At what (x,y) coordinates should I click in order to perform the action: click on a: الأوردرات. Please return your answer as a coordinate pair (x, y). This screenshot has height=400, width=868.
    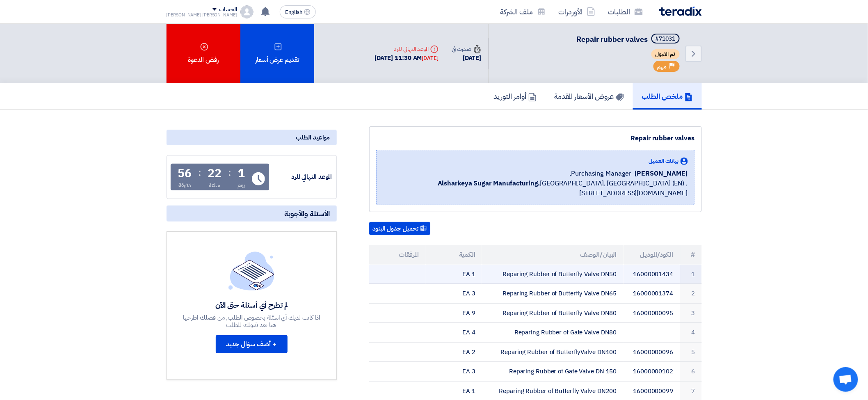
    Looking at the image, I should click on (576, 12).